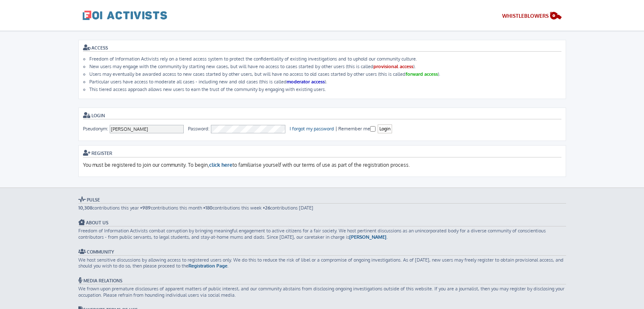 Image resolution: width=644 pixels, height=309 pixels. I want to click on span: WHISTLEBLOWERS, so click(525, 16).